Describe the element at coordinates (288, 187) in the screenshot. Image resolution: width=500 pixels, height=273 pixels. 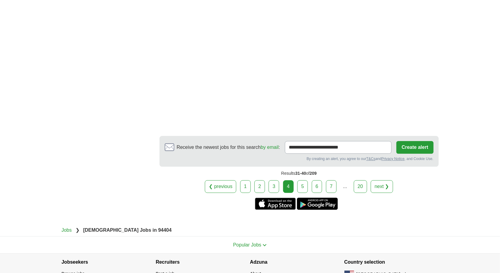
I see `div: 4` at that location.